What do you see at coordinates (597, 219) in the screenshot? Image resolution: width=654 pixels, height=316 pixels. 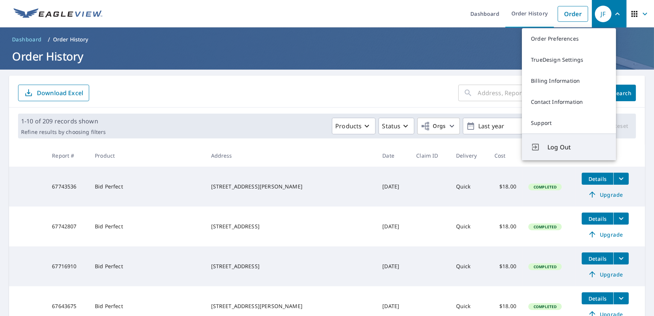 I see `button: detailsBtn-67742807` at bounding box center [597, 219].